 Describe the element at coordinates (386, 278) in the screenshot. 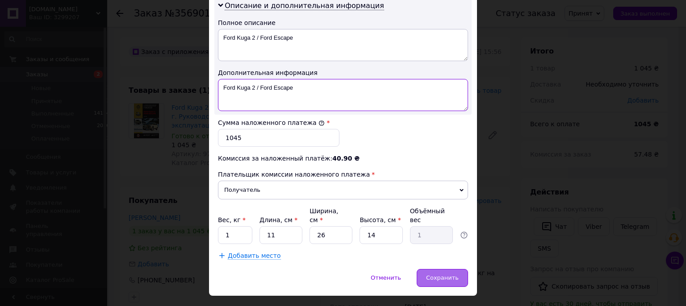

I see `span: Отменить` at that location.